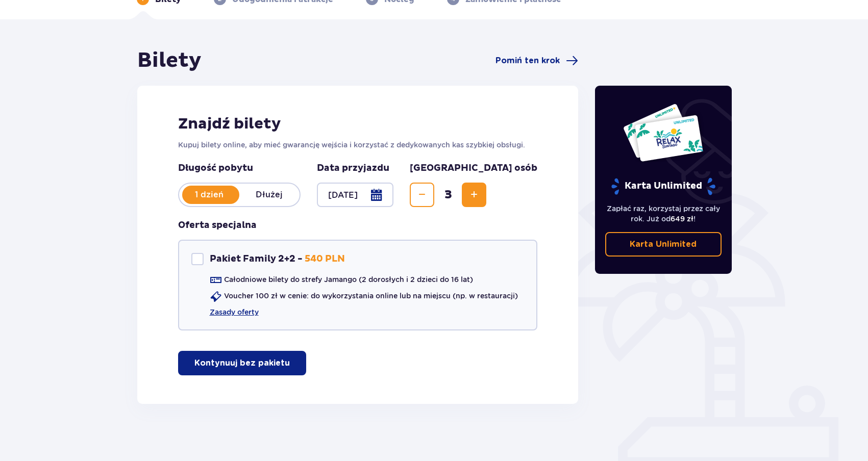  Describe the element at coordinates (348, 280) in the screenshot. I see `p: Całodniowe bilety do strefy Jamango (2 dorosłych i 2 dzieci do 16 lat)` at that location.